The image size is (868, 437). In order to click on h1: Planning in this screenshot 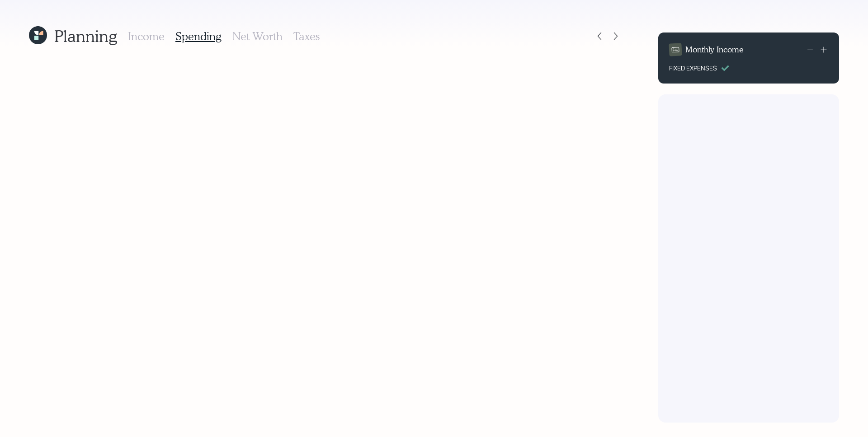, I will do `click(86, 36)`.